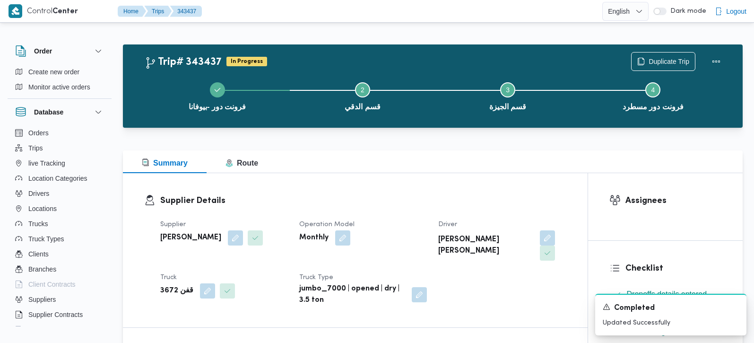  I want to click on span: فرونت دور -بيوفانا, so click(217, 107).